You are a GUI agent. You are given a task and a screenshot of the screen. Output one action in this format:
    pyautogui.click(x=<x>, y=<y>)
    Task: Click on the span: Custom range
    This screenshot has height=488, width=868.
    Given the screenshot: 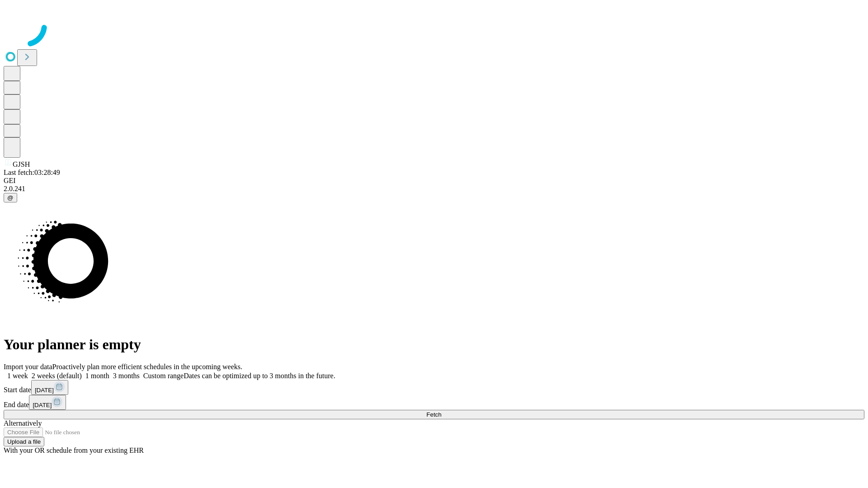 What is the action you would take?
    pyautogui.click(x=163, y=376)
    